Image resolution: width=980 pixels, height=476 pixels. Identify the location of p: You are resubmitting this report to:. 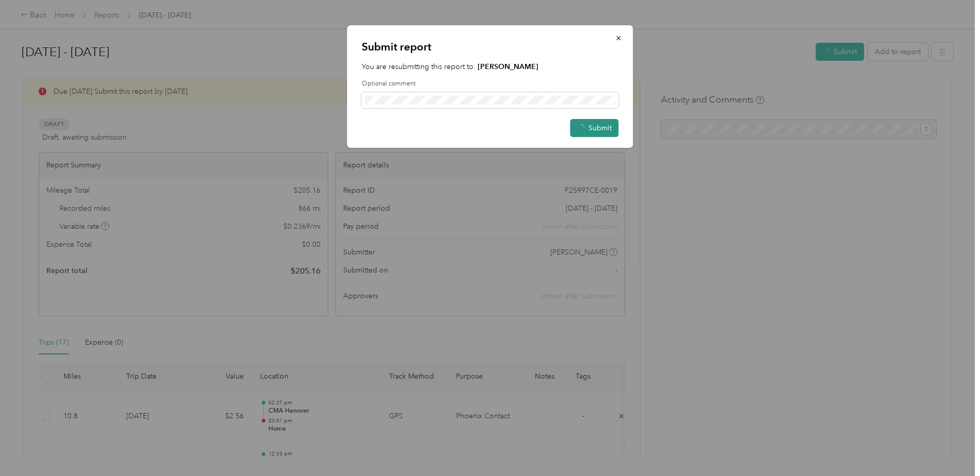
(490, 67).